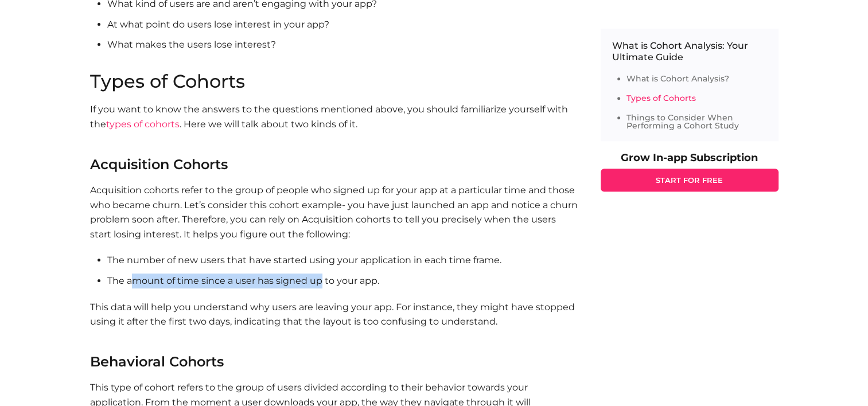 Image resolution: width=868 pixels, height=406 pixels. I want to click on p: If you want to know the answers to the questions mentioned above, you should familiarize yourself..., so click(334, 124).